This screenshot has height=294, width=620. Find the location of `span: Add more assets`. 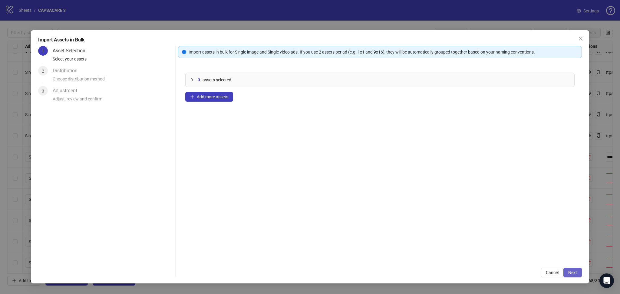

span: Add more assets is located at coordinates (213, 97).